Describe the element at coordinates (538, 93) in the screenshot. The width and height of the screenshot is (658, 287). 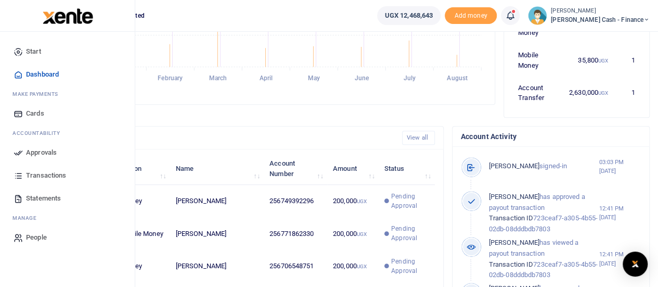
I see `td: Account Transfer` at that location.